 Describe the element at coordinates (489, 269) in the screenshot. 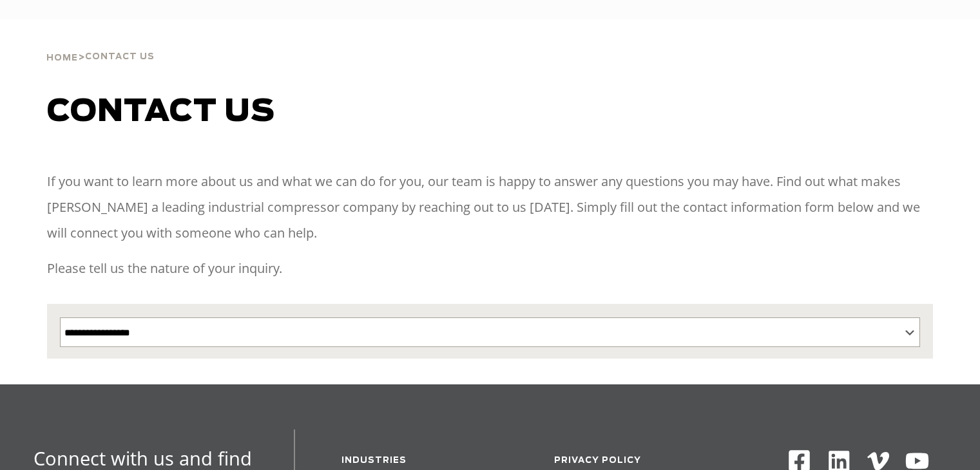

I see `p: Please tell us the nature of your inquiry.` at that location.